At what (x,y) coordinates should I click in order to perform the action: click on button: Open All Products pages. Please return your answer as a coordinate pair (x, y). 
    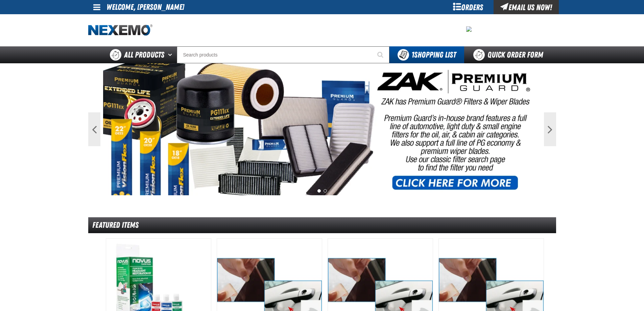
    Looking at the image, I should click on (171, 54).